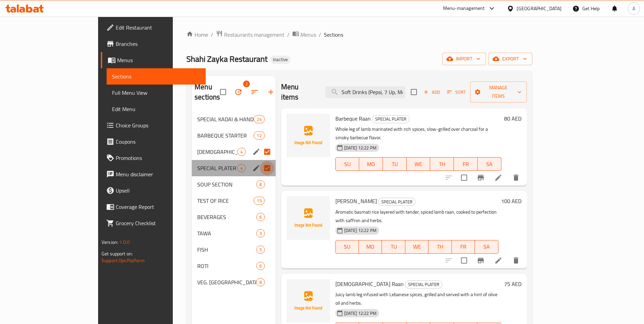 The width and height of the screenshot is (644, 324). Describe the element at coordinates (308, 135) in the screenshot. I see `img: Barbeque Raan` at that location.